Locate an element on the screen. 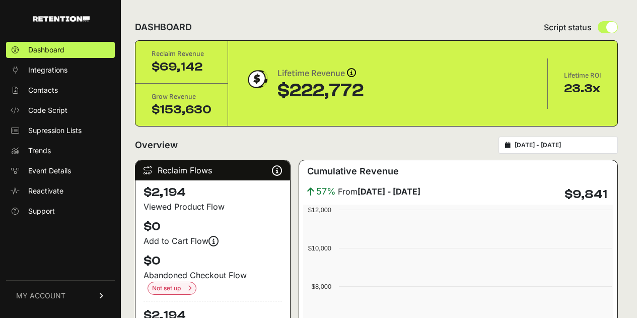  h2: DASHBOARD is located at coordinates (163, 27).